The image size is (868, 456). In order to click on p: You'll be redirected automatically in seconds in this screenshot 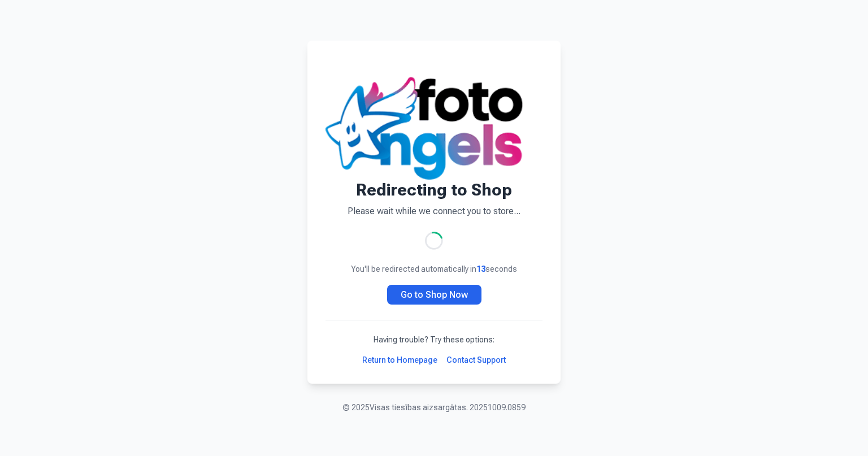, I will do `click(434, 269)`.